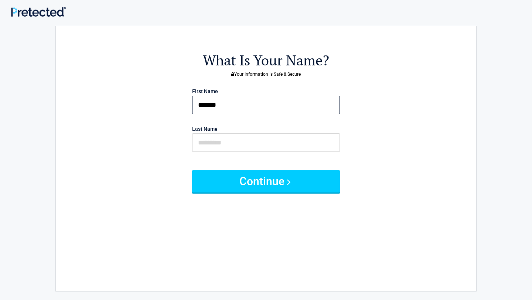 The height and width of the screenshot is (300, 532). I want to click on label: First Name, so click(205, 91).